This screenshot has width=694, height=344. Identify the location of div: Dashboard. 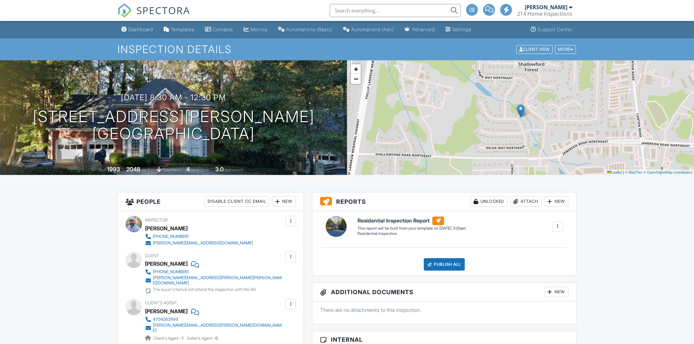
(141, 29).